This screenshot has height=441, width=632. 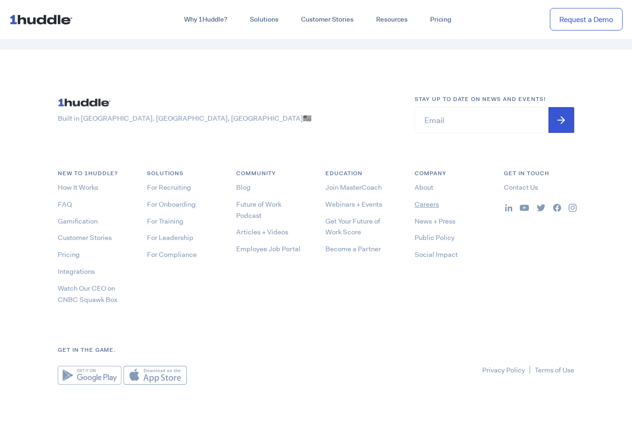 What do you see at coordinates (271, 173) in the screenshot?
I see `h6: COMMUNITY` at bounding box center [271, 173].